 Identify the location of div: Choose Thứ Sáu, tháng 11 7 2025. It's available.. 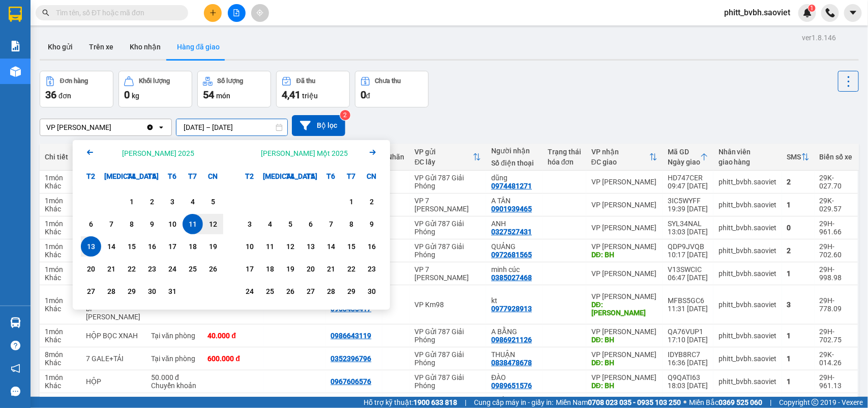
(331, 224).